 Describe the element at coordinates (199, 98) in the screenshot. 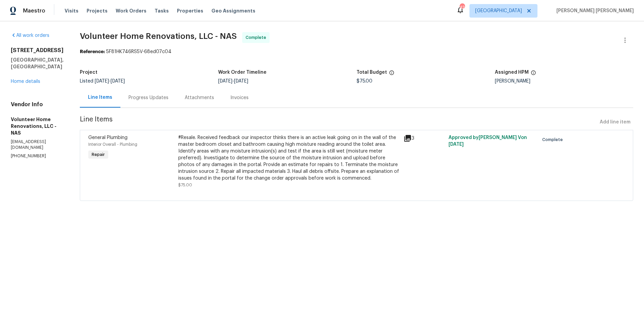

I see `div: Attachments` at that location.